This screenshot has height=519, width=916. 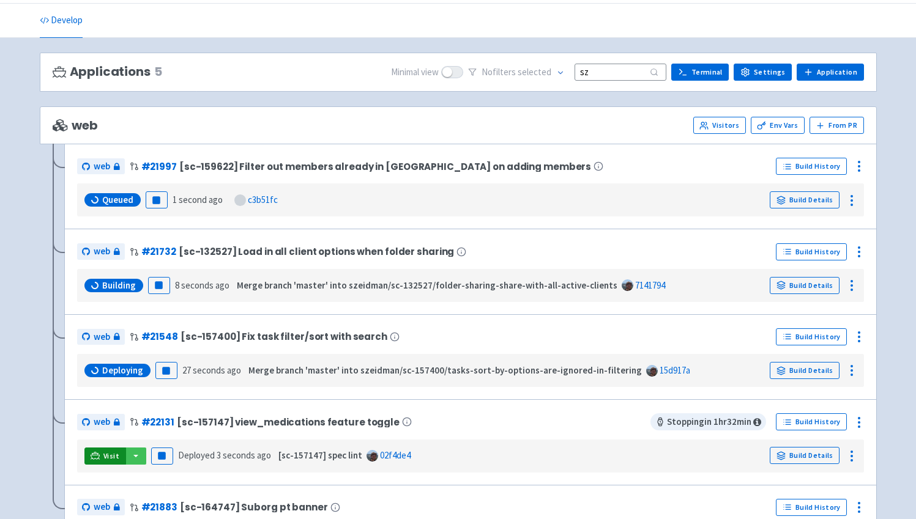 I want to click on span: Deployed, so click(x=225, y=455).